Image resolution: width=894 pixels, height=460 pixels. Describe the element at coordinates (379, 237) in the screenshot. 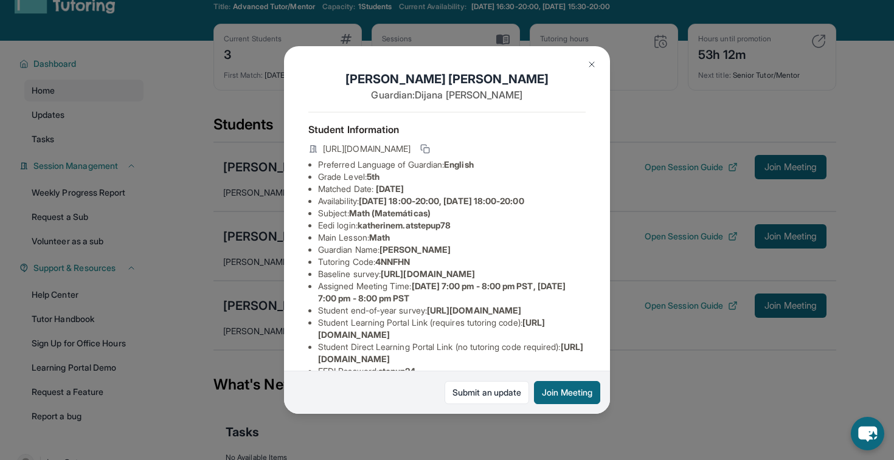

I see `span: Math` at that location.